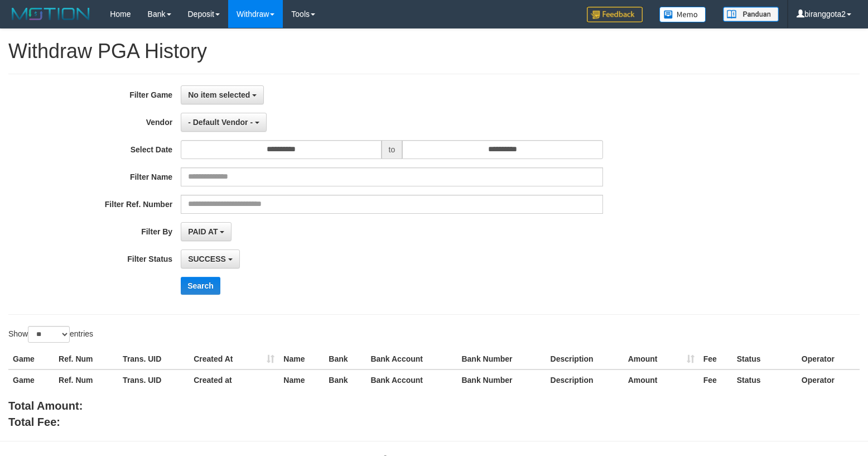  I want to click on label: Show entries, so click(51, 334).